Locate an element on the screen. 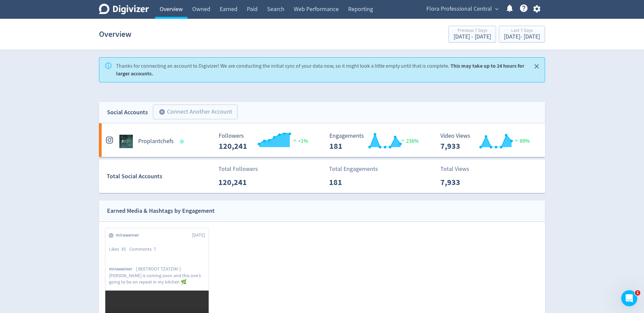 The width and height of the screenshot is (644, 313). span: 89% is located at coordinates (521, 141).